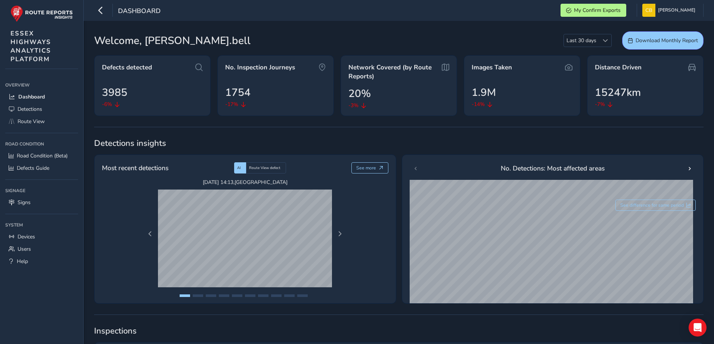  What do you see at coordinates (663, 40) in the screenshot?
I see `button: Download Monthly Report` at bounding box center [663, 40].